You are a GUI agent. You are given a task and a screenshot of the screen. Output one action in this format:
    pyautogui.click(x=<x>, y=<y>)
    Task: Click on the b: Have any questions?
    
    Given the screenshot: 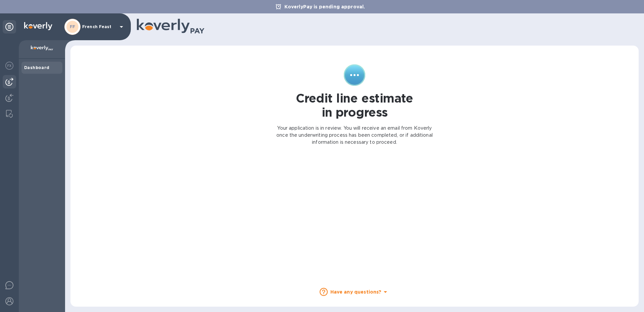 What is the action you would take?
    pyautogui.click(x=356, y=292)
    